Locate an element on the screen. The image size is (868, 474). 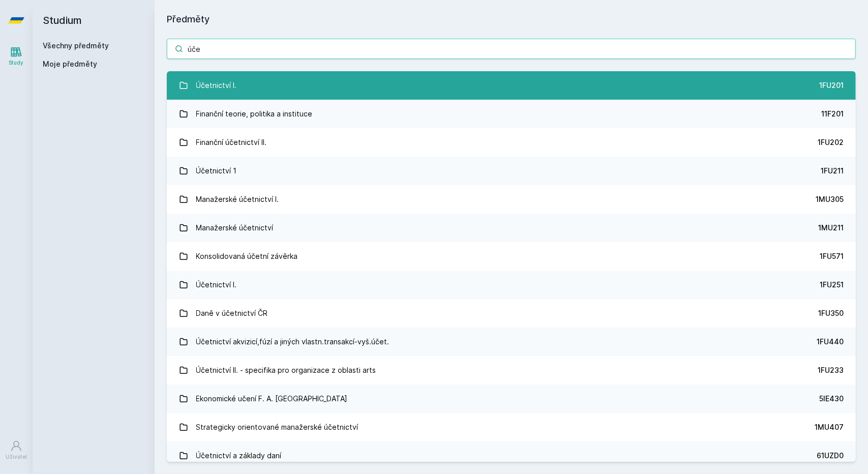
div: 11F201 is located at coordinates (832, 114).